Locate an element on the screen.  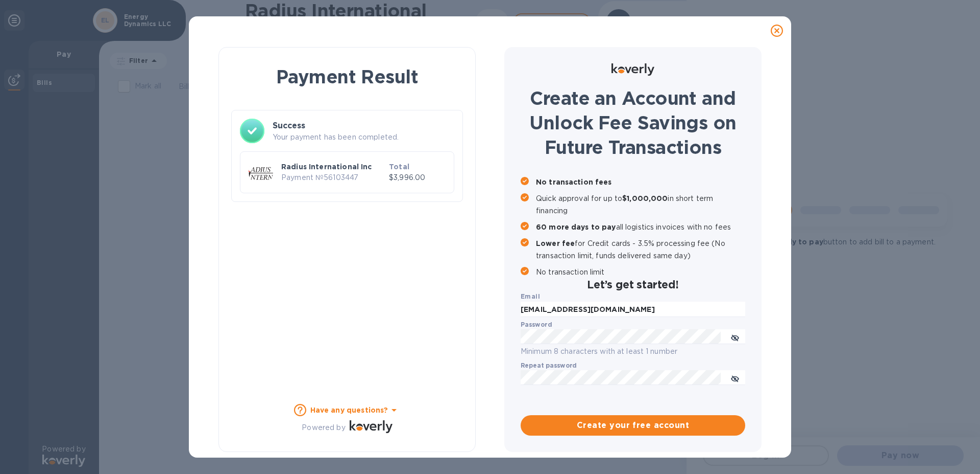
b: Total is located at coordinates (399, 167).